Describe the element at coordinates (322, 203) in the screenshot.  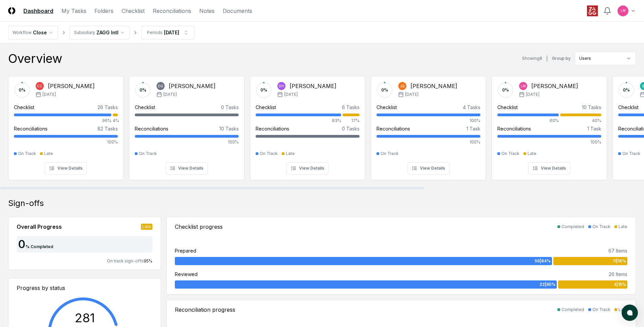
I see `div: Sign-offs` at that location.